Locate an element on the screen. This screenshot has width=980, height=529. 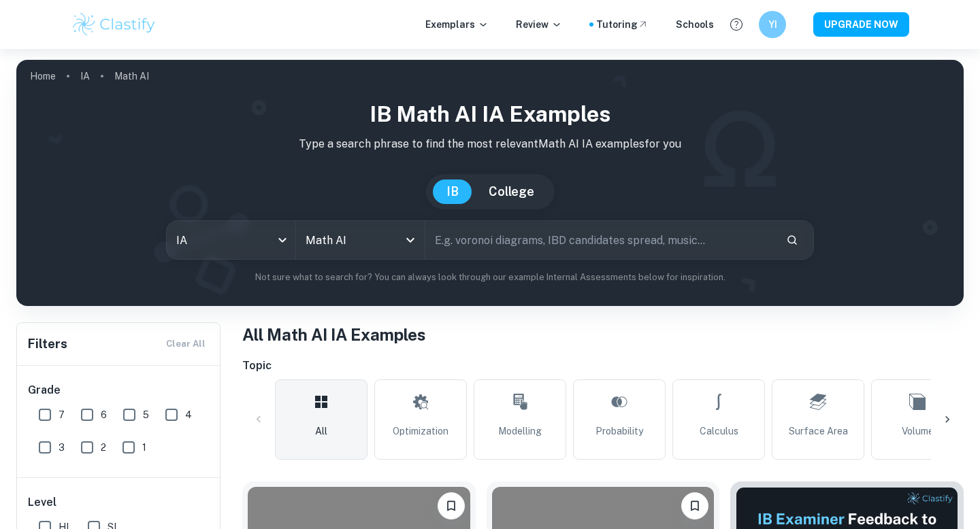
span: All is located at coordinates (321, 431).